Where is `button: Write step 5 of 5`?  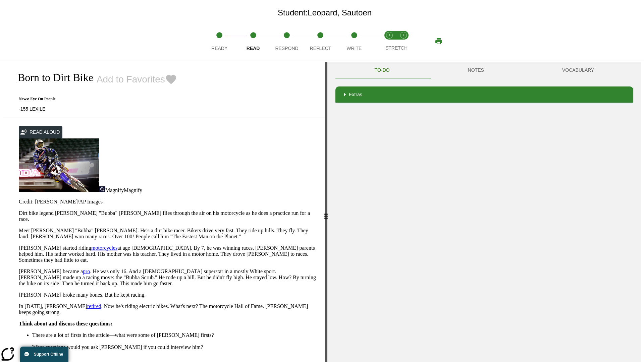 button: Write step 5 of 5 is located at coordinates (354, 41).